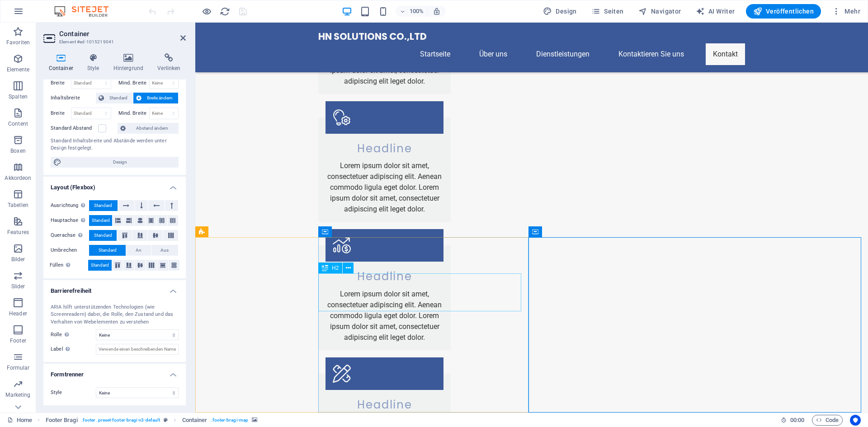  I want to click on span: 00 00, so click(797, 420).